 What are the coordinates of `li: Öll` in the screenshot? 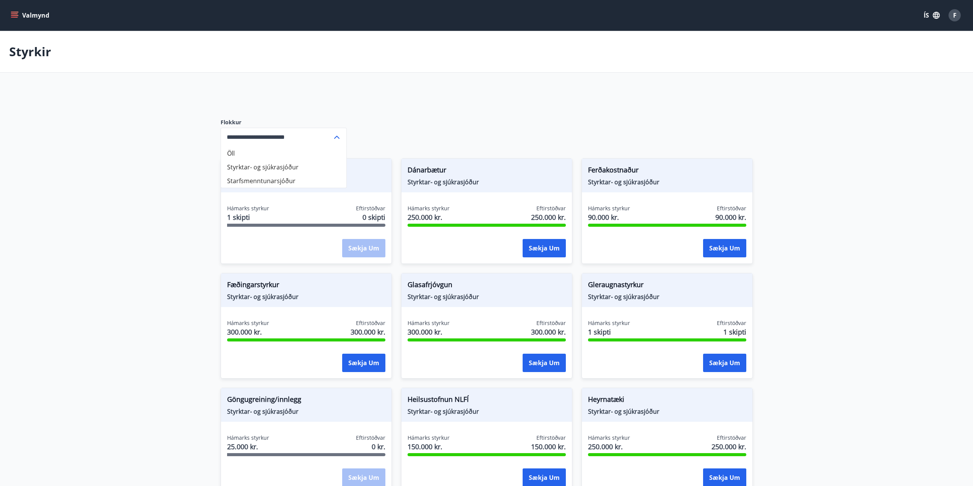 It's located at (284, 153).